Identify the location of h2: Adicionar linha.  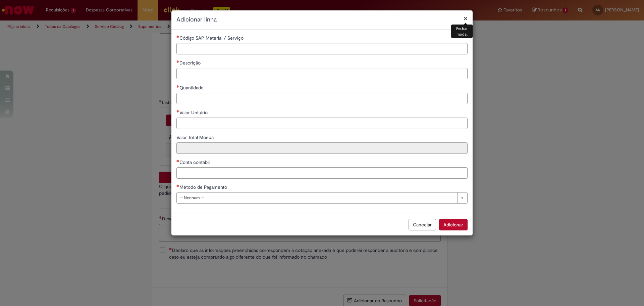
(322, 20).